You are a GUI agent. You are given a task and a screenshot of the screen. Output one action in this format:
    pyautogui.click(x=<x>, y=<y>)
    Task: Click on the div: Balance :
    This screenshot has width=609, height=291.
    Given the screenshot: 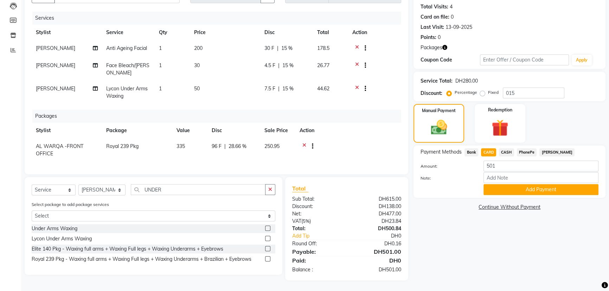 What is the action you would take?
    pyautogui.click(x=317, y=270)
    